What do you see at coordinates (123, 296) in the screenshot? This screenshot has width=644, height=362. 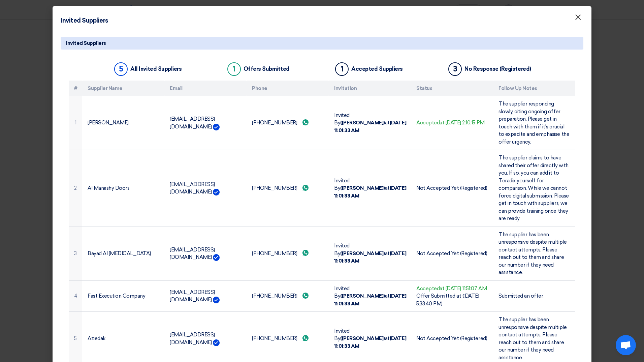 I see `td: Fast Execution Company` at bounding box center [123, 296].